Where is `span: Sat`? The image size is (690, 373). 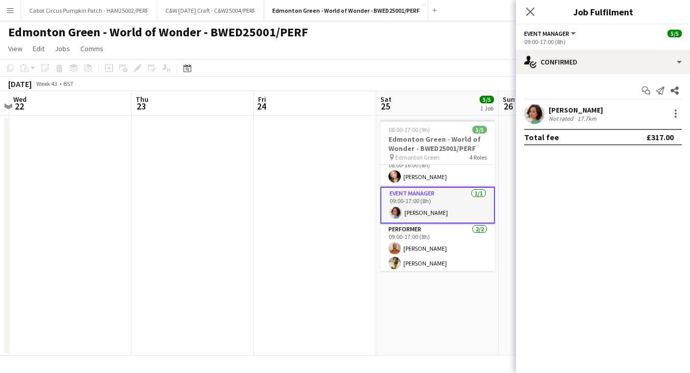
span: Sat is located at coordinates (386, 99).